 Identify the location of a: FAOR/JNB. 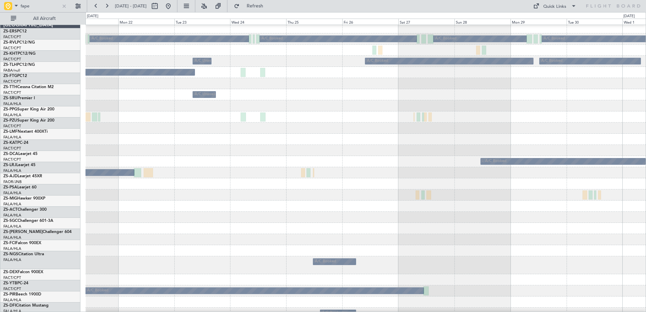
(12, 182).